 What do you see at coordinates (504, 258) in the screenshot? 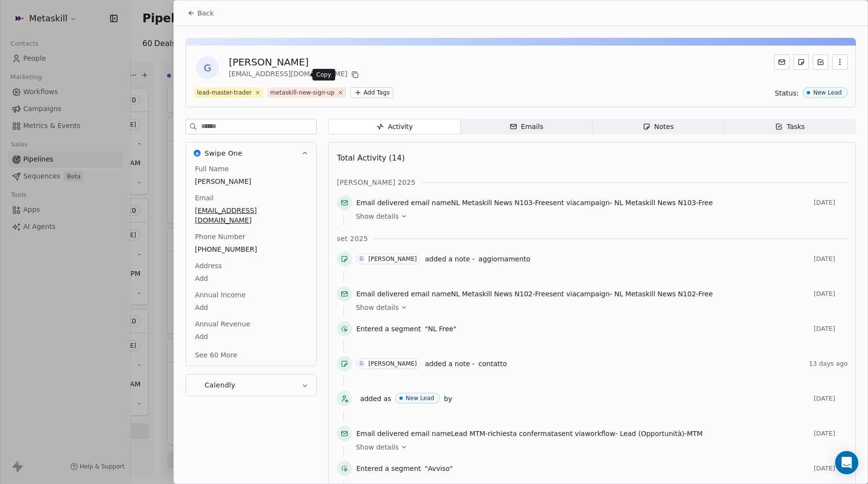
I see `span: aggiornamento` at bounding box center [504, 258].